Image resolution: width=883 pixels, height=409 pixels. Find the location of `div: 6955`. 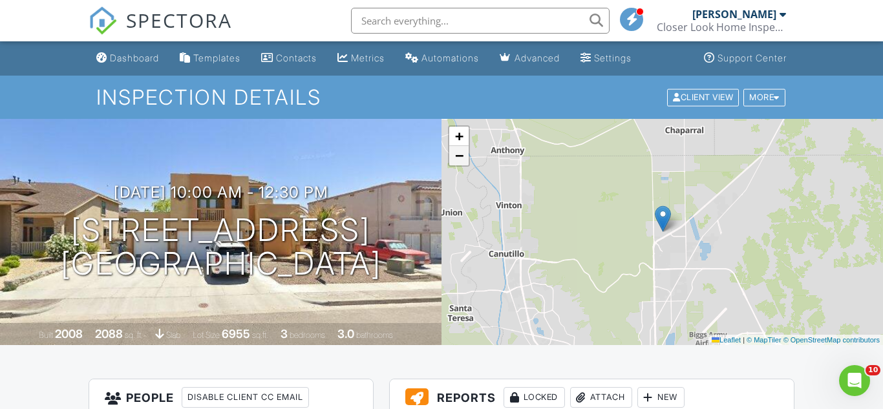

div: 6955 is located at coordinates (236, 333).